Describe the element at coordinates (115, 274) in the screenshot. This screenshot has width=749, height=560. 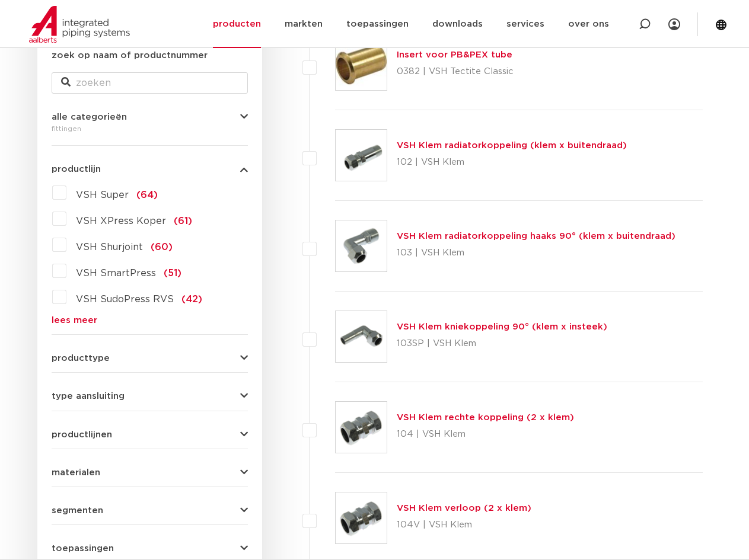
I see `span: VSH SmartPress` at that location.